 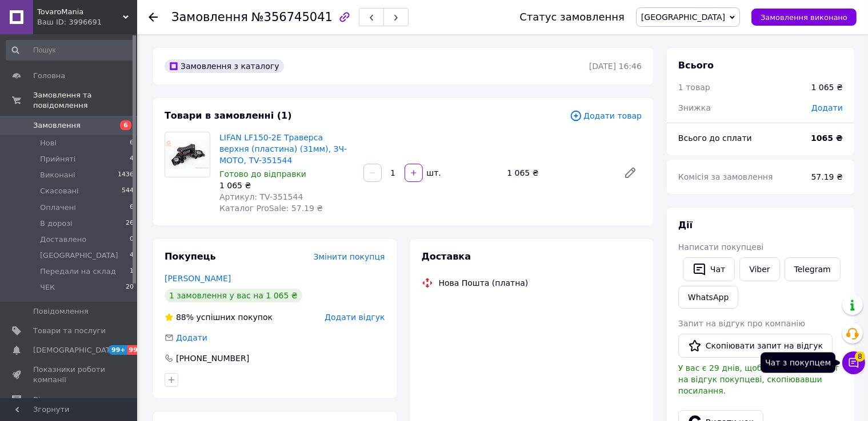 What do you see at coordinates (48, 400) in the screenshot?
I see `span: Відгуки` at bounding box center [48, 400].